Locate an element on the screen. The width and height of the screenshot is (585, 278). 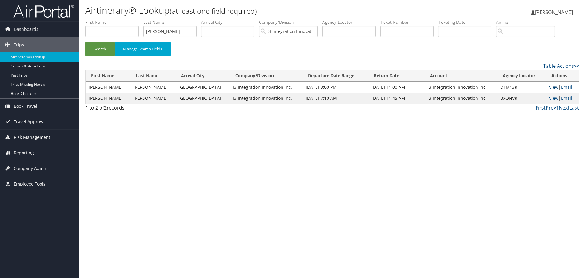
th: Departure Date Range: activate to sort column ascending is located at coordinates (336, 76).